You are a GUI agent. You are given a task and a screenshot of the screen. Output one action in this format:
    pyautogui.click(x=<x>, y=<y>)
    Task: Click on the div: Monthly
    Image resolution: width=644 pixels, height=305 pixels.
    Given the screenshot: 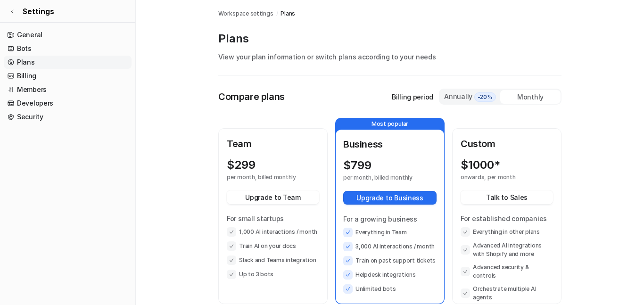 What is the action you would take?
    pyautogui.click(x=531, y=97)
    